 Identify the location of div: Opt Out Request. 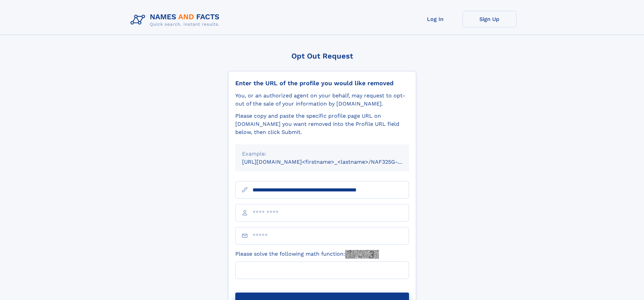
(322, 56).